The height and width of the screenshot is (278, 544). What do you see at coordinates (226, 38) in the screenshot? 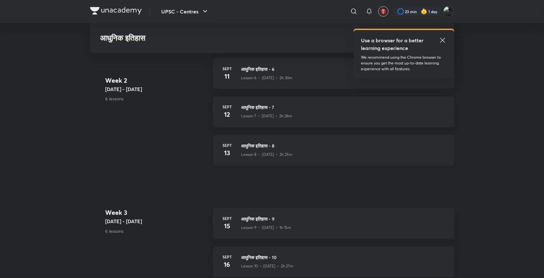
I see `h3: आधुनिक इतिहास` at bounding box center [226, 38].